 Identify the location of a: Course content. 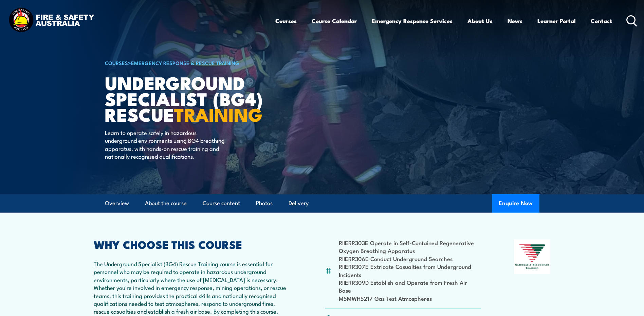
(221, 203).